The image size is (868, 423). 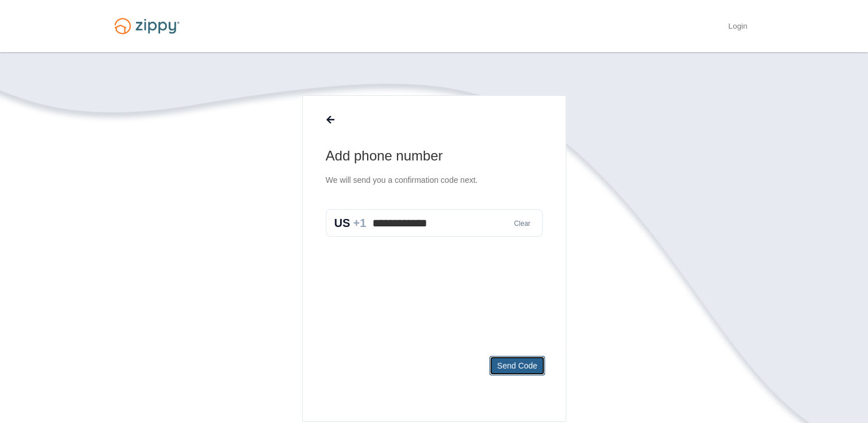 What do you see at coordinates (517, 366) in the screenshot?
I see `button: Send Code` at bounding box center [517, 366].